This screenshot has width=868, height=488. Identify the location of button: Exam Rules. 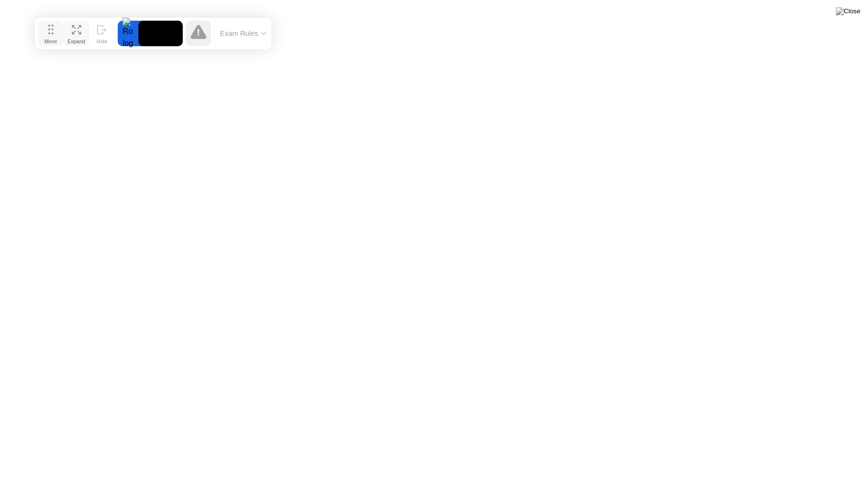
(244, 33).